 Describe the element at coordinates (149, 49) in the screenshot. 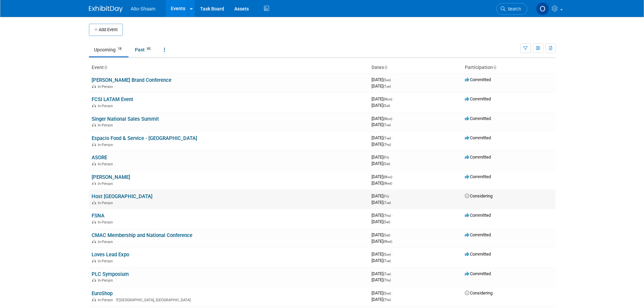

I see `span: 83` at that location.